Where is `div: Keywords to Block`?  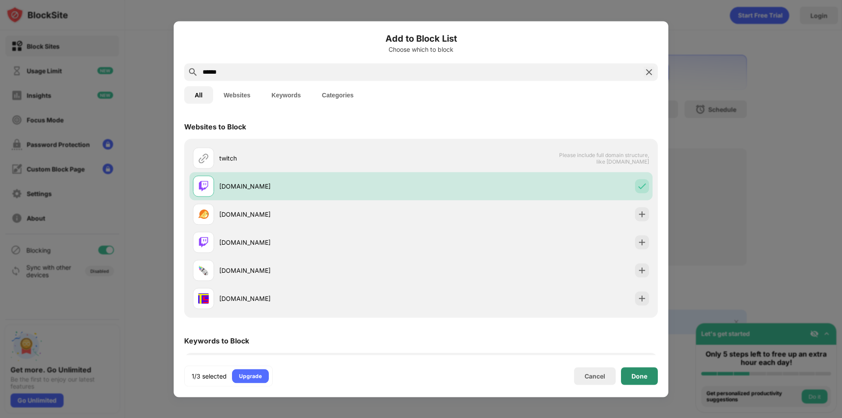
div: Keywords to Block is located at coordinates (217, 340).